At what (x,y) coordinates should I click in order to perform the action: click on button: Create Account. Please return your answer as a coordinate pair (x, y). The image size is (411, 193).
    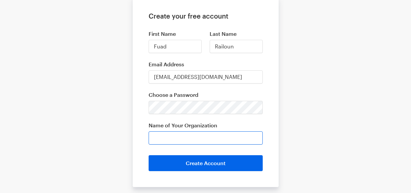
    Looking at the image, I should click on (206, 163).